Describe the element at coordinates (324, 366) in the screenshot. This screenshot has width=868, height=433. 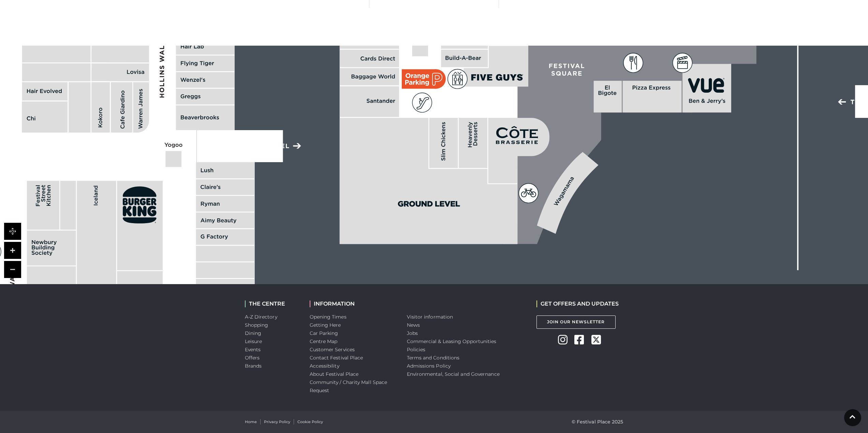
I see `a: Accessibility` at that location.